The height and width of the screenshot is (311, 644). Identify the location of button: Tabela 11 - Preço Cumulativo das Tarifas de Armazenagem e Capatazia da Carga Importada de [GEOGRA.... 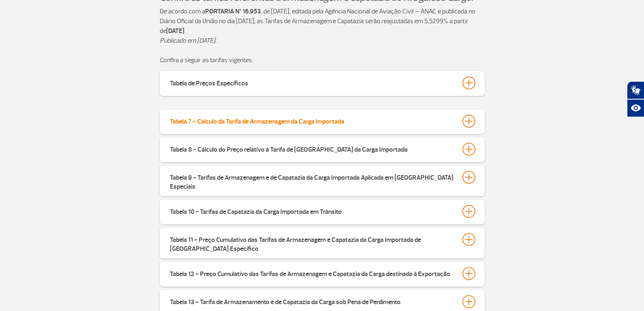
(322, 243).